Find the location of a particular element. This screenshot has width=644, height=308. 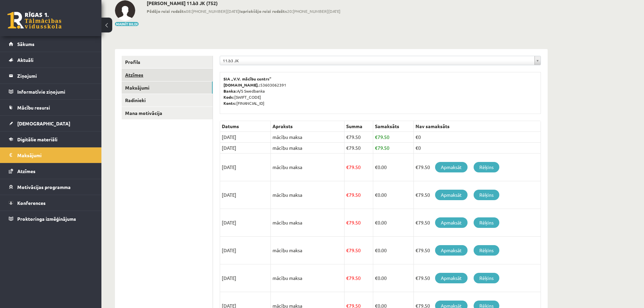

a: Mācību resursi is located at coordinates (50, 107).